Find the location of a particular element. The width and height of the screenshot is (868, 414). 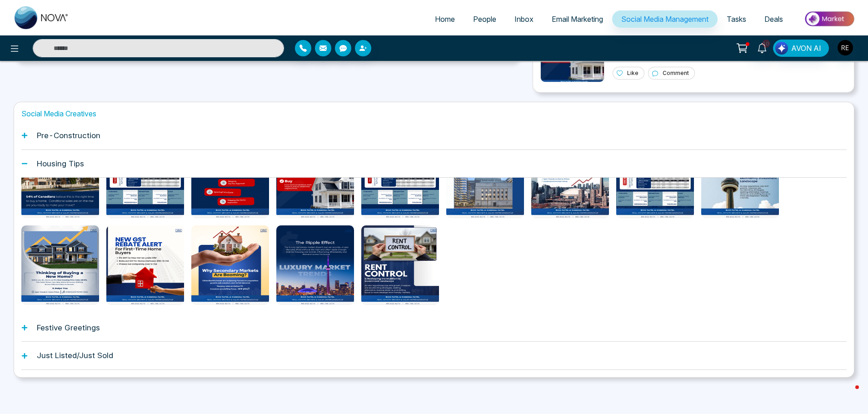

span: Home is located at coordinates (445, 19).